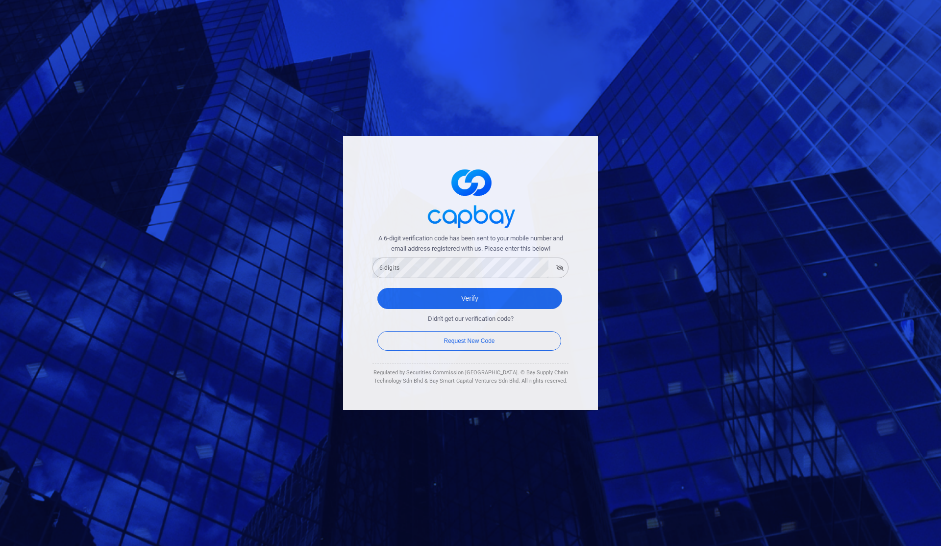 This screenshot has height=546, width=941. Describe the element at coordinates (471, 244) in the screenshot. I see `span: A 6-digit verification code has been sent to your mobile number and email address registered with...` at that location.